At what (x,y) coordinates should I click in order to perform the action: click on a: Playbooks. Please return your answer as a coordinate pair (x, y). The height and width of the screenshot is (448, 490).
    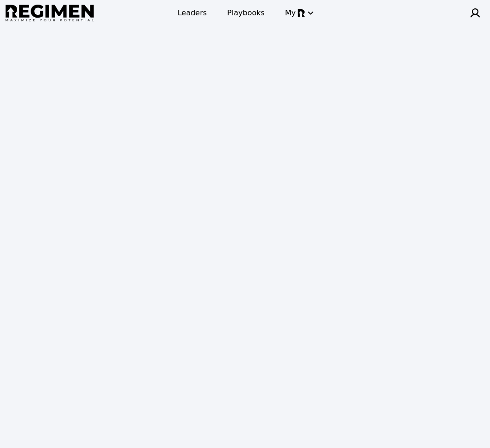
    Looking at the image, I should click on (245, 13).